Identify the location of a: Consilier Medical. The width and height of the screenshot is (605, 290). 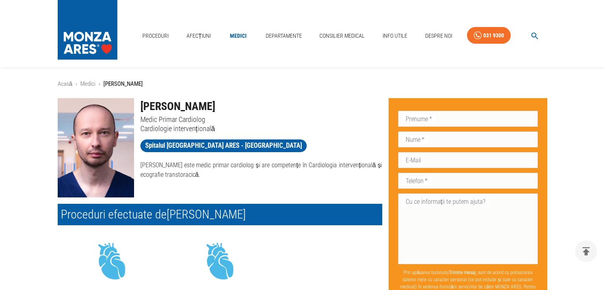
(342, 36).